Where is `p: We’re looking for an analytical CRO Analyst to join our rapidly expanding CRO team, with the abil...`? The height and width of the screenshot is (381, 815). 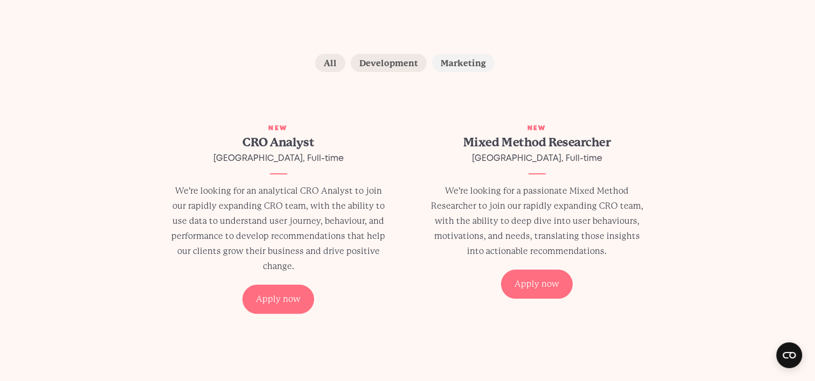 p: We’re looking for an analytical CRO Analyst to join our rapidly expanding CRO team, with the abil... is located at coordinates (278, 229).